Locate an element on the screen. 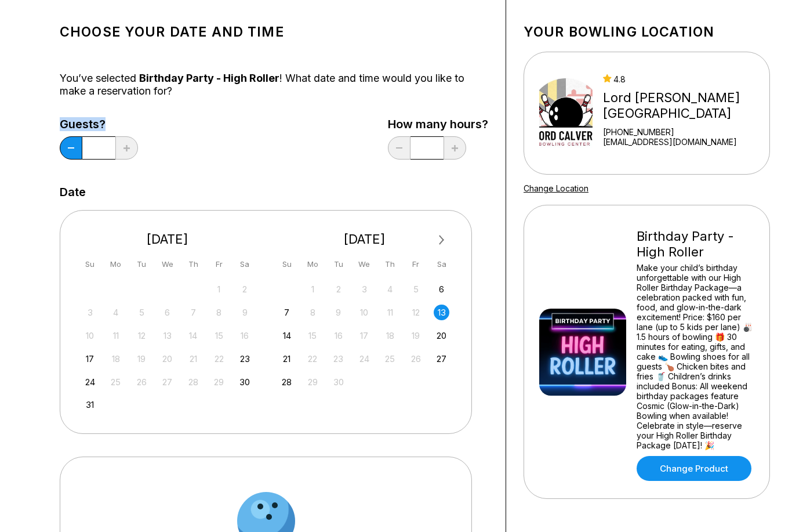 Image resolution: width=792 pixels, height=532 pixels. div: Choose Saturday, September 20th, 2025 is located at coordinates (441, 335).